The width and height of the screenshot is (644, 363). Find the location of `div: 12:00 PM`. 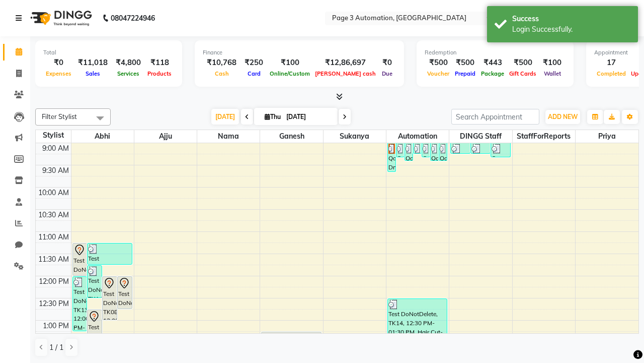

div: 12:00 PM is located at coordinates (54, 281).